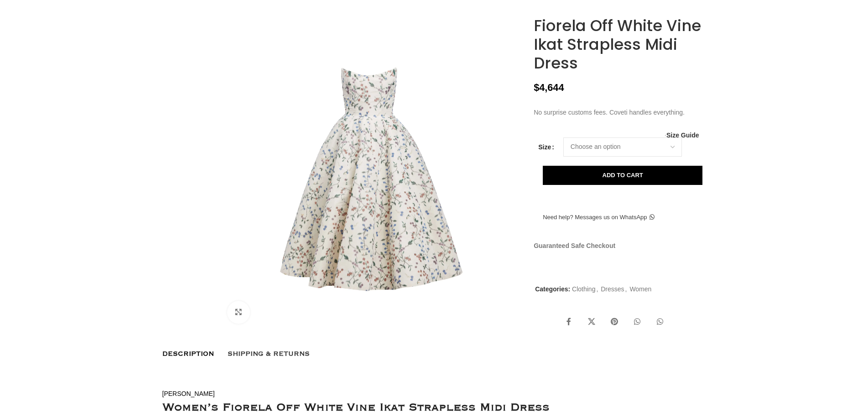 The image size is (868, 416). What do you see at coordinates (583, 289) in the screenshot?
I see `a: Clothing` at bounding box center [583, 289].